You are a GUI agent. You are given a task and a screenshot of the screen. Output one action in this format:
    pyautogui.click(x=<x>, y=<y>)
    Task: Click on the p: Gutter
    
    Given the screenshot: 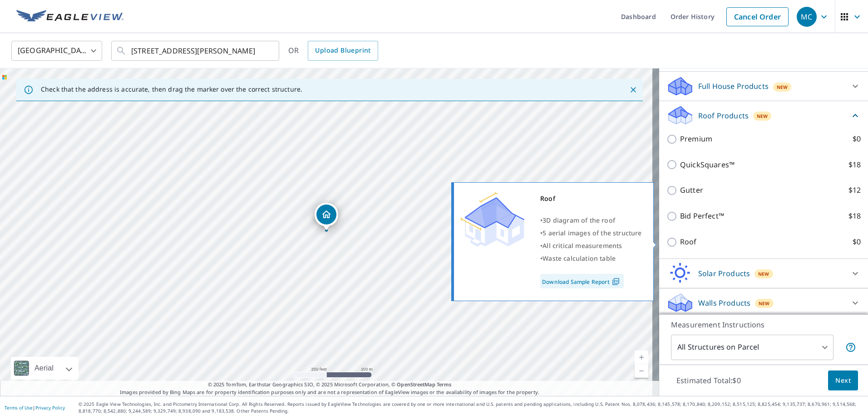 What is the action you would take?
    pyautogui.click(x=691, y=190)
    